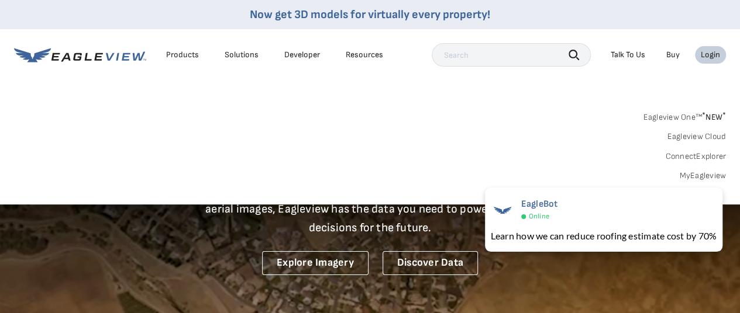 Image resolution: width=740 pixels, height=313 pixels. What do you see at coordinates (627, 55) in the screenshot?
I see `div: Talk To Us` at bounding box center [627, 55].